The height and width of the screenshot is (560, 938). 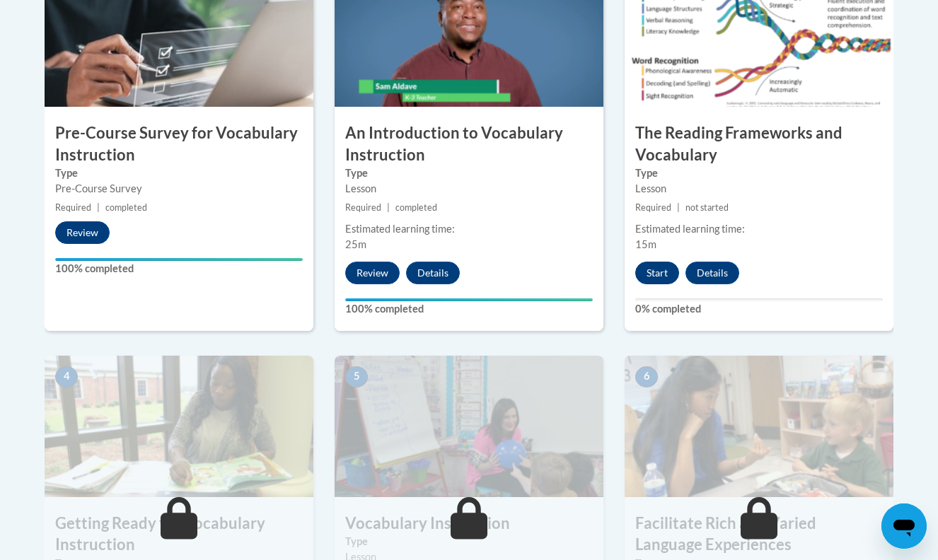 I want to click on span: 6, so click(x=646, y=377).